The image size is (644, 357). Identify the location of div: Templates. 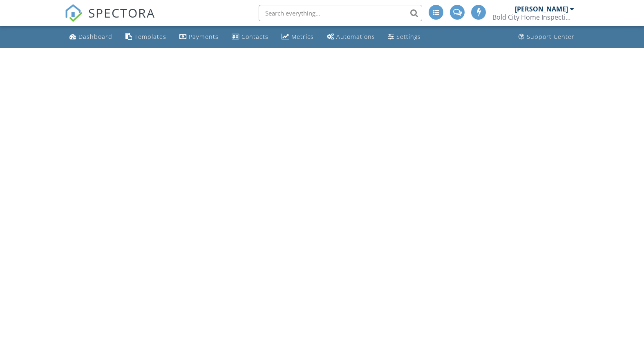
(150, 36).